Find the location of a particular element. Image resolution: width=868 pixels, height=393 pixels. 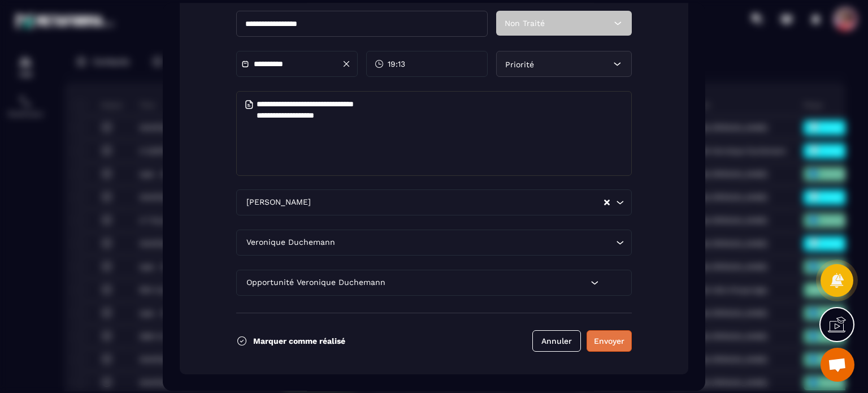

button: Annuler is located at coordinates (557, 341).